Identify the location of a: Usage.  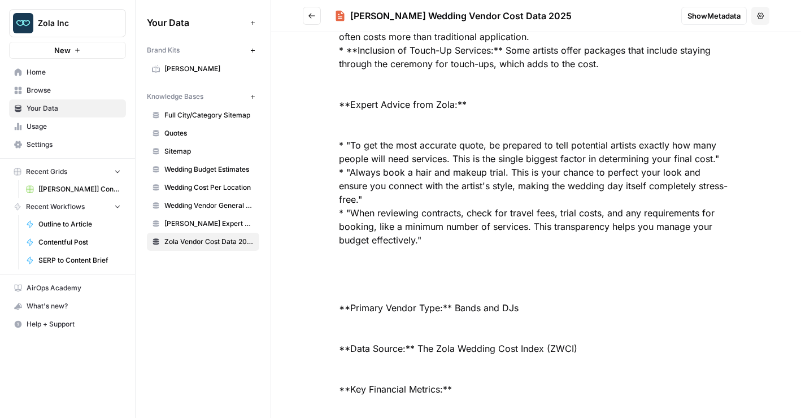
(67, 127).